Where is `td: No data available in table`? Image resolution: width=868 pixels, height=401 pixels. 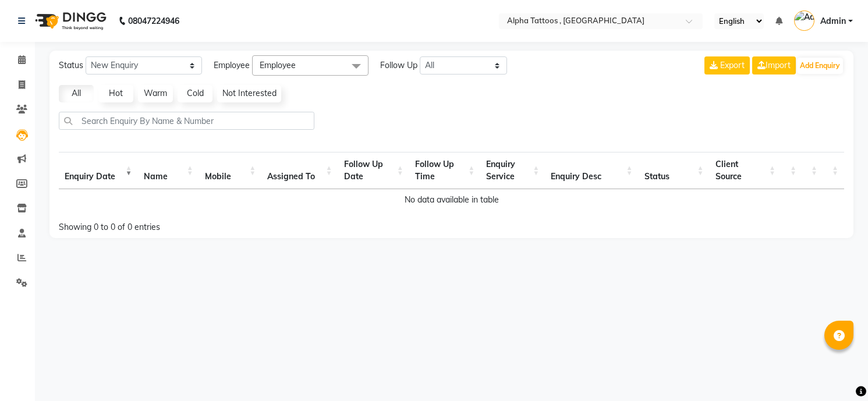 td: No data available in table is located at coordinates (452, 200).